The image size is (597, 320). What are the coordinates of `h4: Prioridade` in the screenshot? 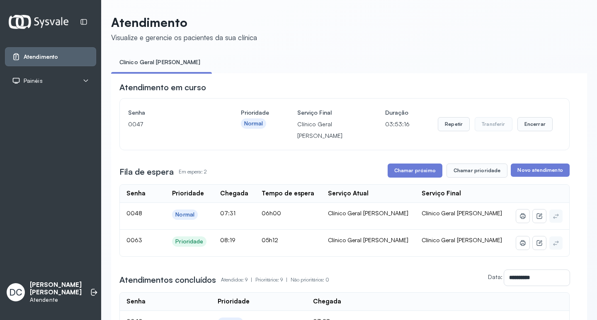 It's located at (255, 113).